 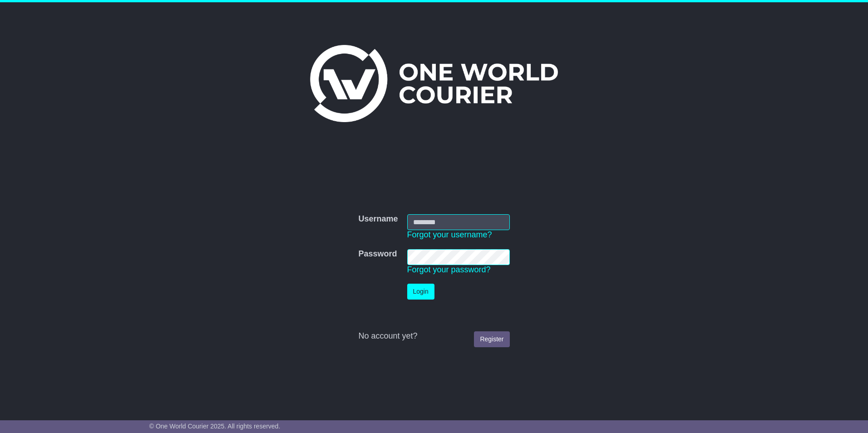 I want to click on div: No account yet?, so click(x=434, y=336).